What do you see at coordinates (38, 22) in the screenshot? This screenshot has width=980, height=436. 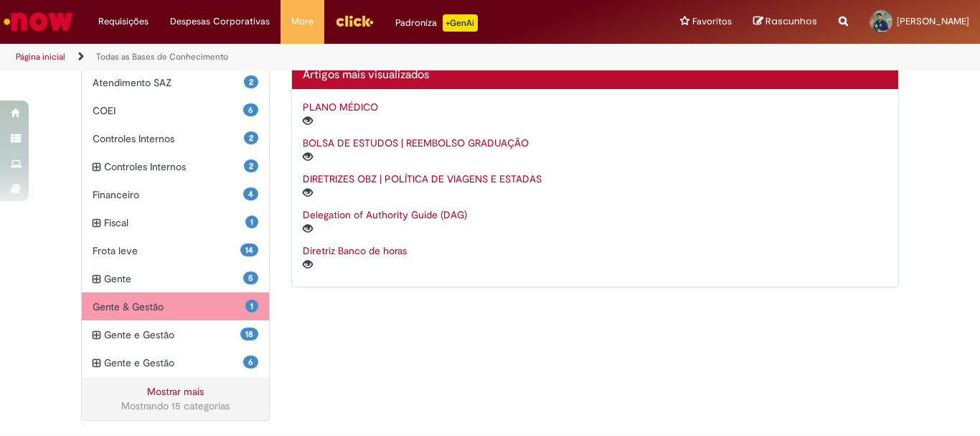 I see `img: ServiceNow` at bounding box center [38, 22].